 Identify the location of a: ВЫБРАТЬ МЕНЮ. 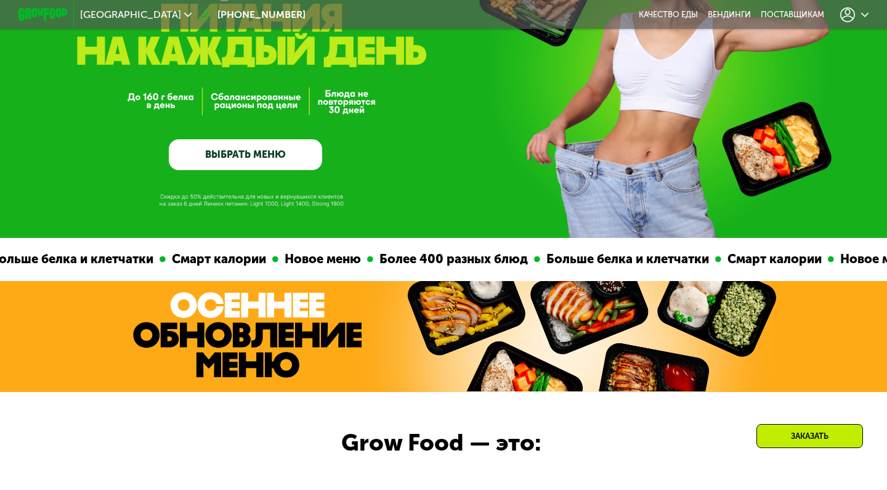
(245, 155).